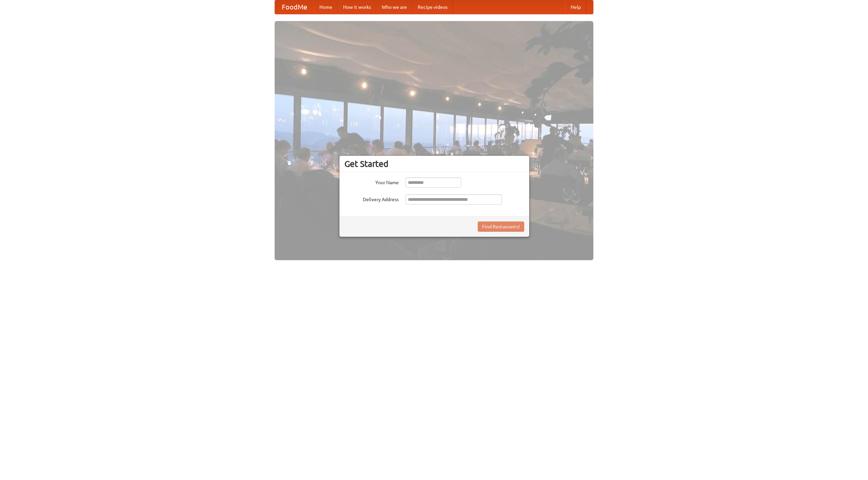 The image size is (868, 480). Describe the element at coordinates (357, 7) in the screenshot. I see `a: How it works` at that location.